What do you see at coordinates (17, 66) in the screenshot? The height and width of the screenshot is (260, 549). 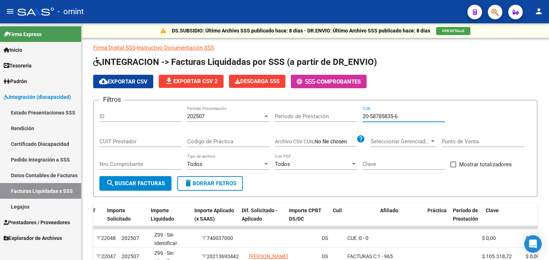 I see `span: Tesorería` at bounding box center [17, 66].